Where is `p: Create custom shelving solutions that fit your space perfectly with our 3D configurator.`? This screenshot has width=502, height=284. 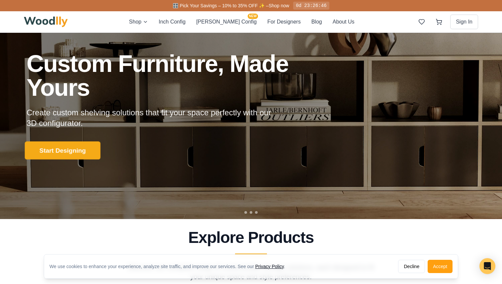
p: Create custom shelving solutions that fit your space perfectly with our 3D configurator. is located at coordinates (154, 118).